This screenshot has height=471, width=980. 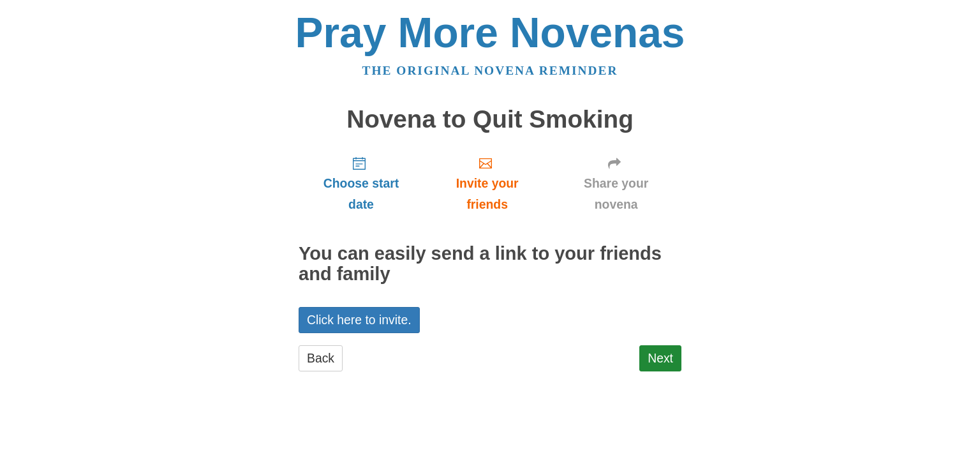 I want to click on span: Invite your friends, so click(x=487, y=194).